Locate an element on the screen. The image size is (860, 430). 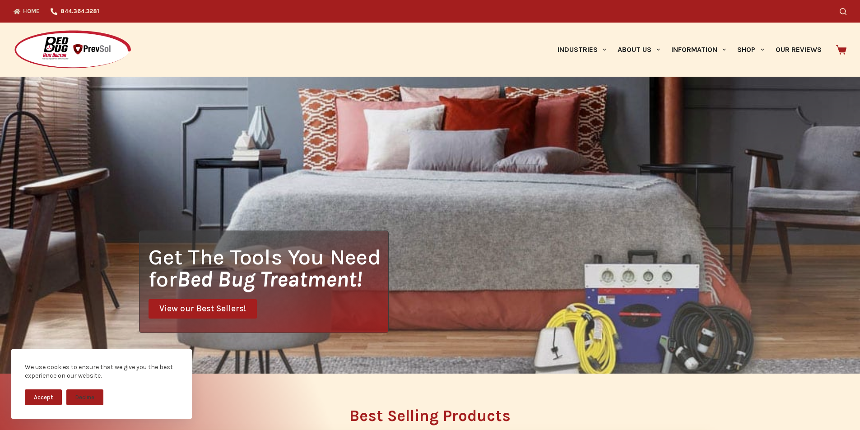
a: Prevsol/Bed Bug Heat Doctor is located at coordinates (73, 50).